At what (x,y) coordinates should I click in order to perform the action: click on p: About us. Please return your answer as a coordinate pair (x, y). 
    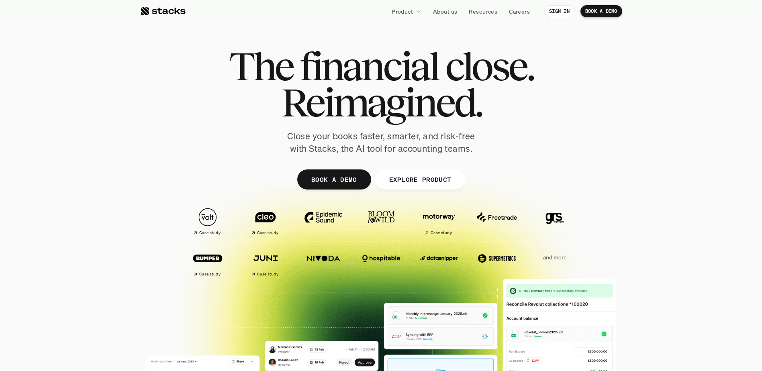
    Looking at the image, I should click on (445, 11).